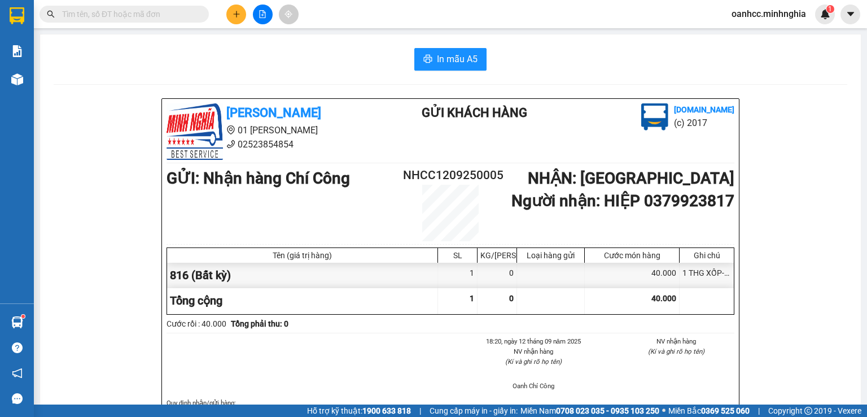  Describe the element at coordinates (623, 200) in the screenshot. I see `b: Người nhận : HIỆP 0379923817` at that location.